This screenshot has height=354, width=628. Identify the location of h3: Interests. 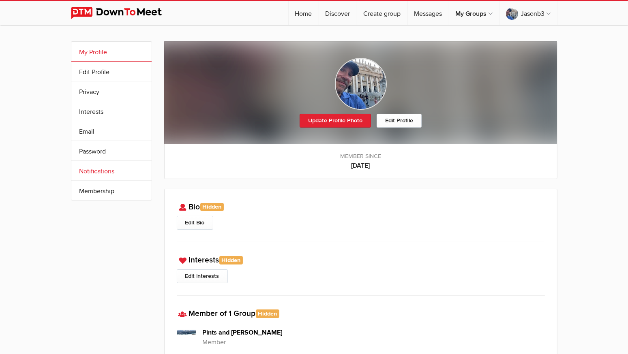
(361, 260).